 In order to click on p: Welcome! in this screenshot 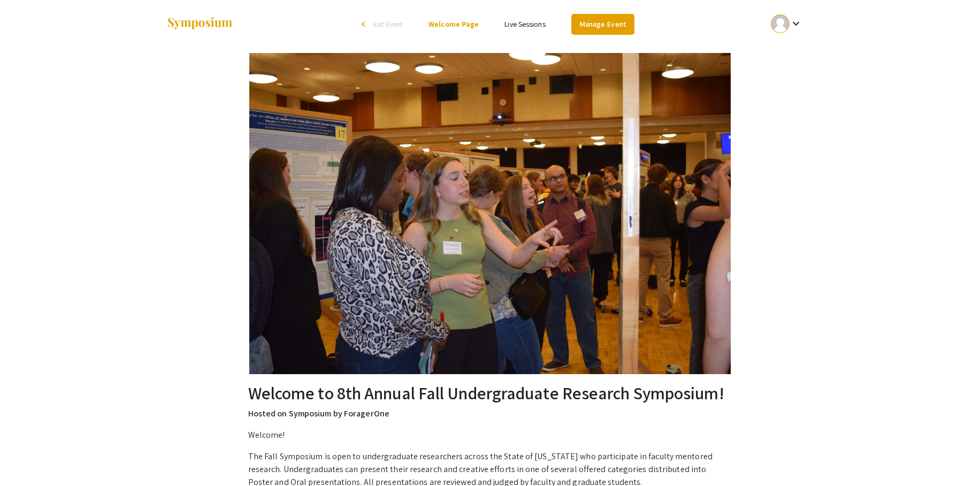, I will do `click(490, 435)`.